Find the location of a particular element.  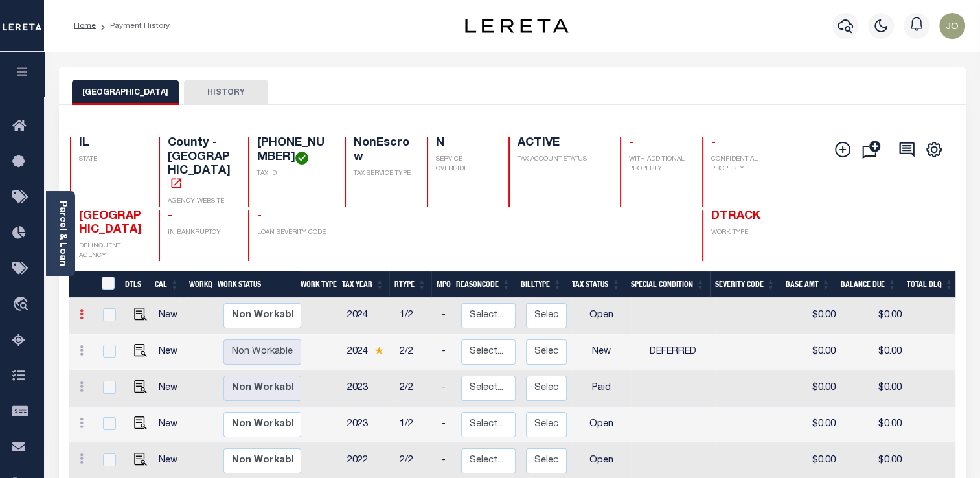

span: DTRACK is located at coordinates (736, 217).